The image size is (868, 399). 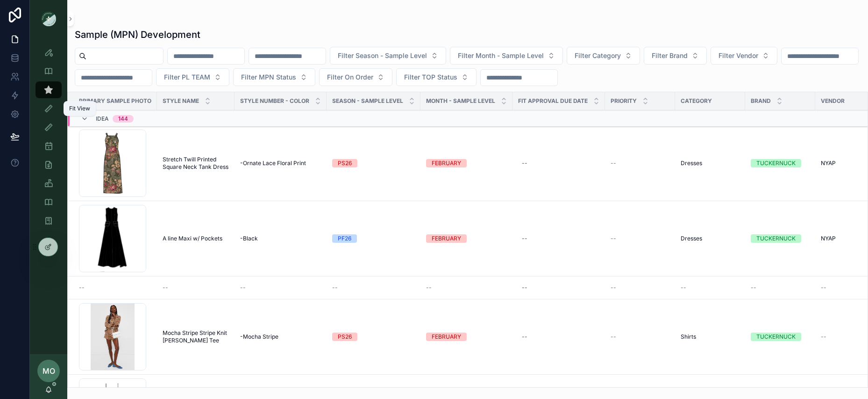 What do you see at coordinates (181, 101) in the screenshot?
I see `span: Style Name` at bounding box center [181, 101].